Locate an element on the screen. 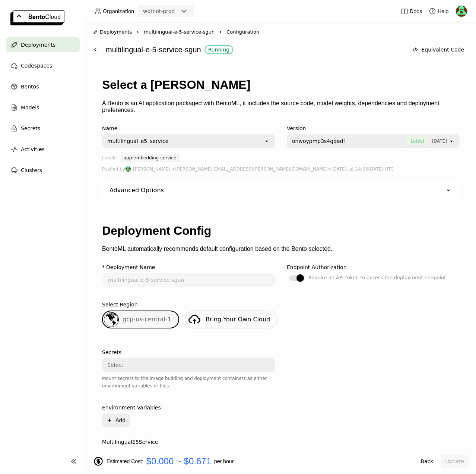 This screenshot has height=474, width=476. div: gcp-us-central-1 is located at coordinates (140, 319).